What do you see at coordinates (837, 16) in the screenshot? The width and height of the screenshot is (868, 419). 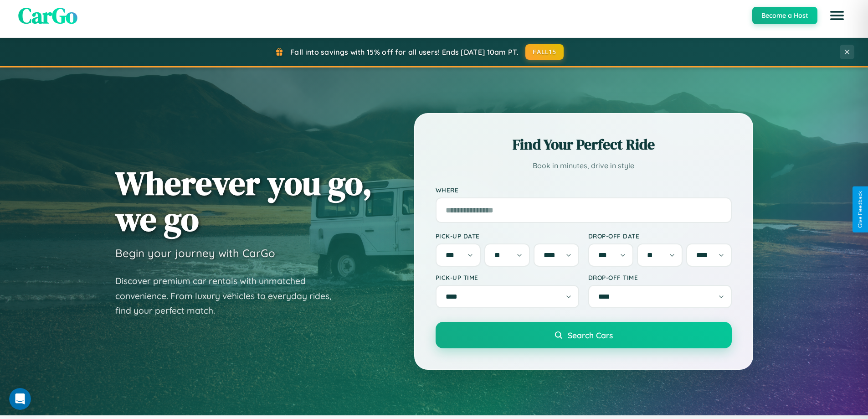 I see `button: Open menu` at bounding box center [837, 16].